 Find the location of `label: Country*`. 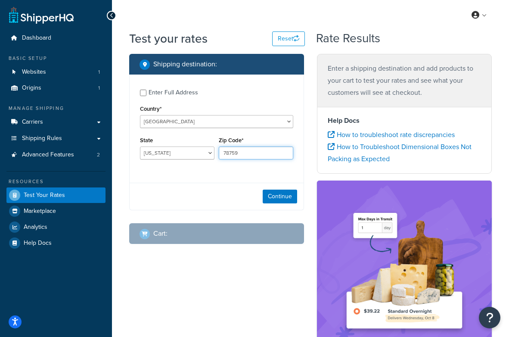

label: Country* is located at coordinates (151, 109).